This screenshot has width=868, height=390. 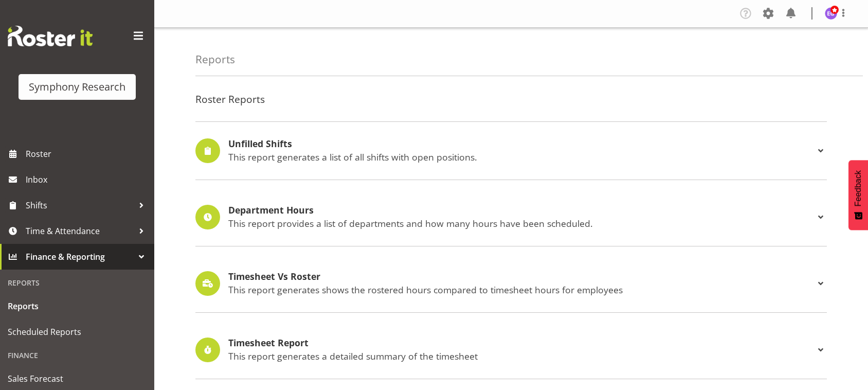 I want to click on span: Sales Forecast, so click(x=77, y=378).